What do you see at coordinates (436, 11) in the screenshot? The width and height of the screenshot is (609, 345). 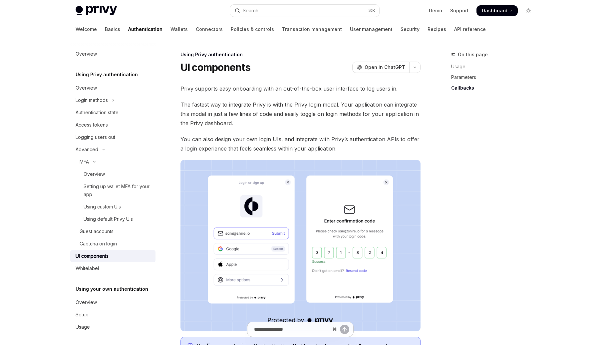 I see `a: Demo` at bounding box center [436, 11].